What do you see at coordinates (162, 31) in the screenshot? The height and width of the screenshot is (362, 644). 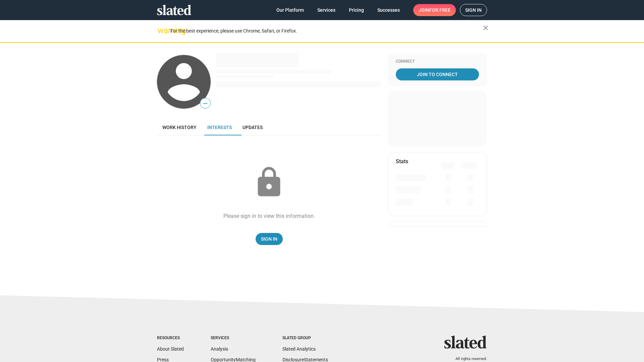 I see `mat-icon: warning` at bounding box center [162, 31].